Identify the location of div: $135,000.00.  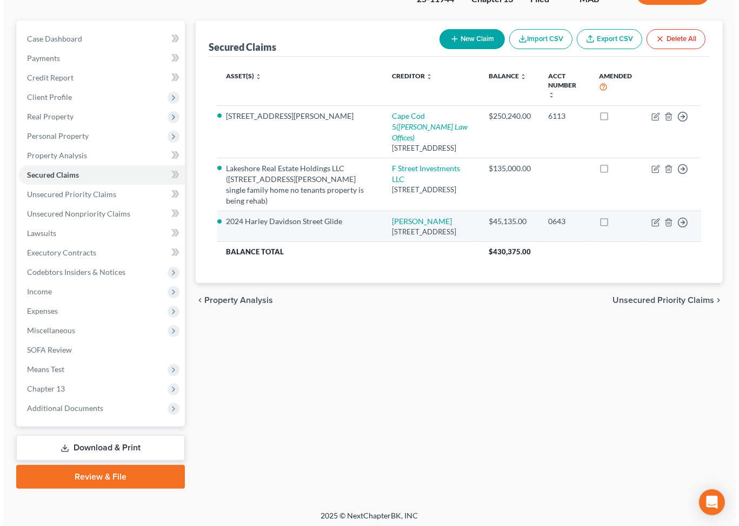
(506, 169).